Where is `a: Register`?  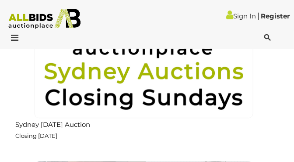
a: Register is located at coordinates (276, 16).